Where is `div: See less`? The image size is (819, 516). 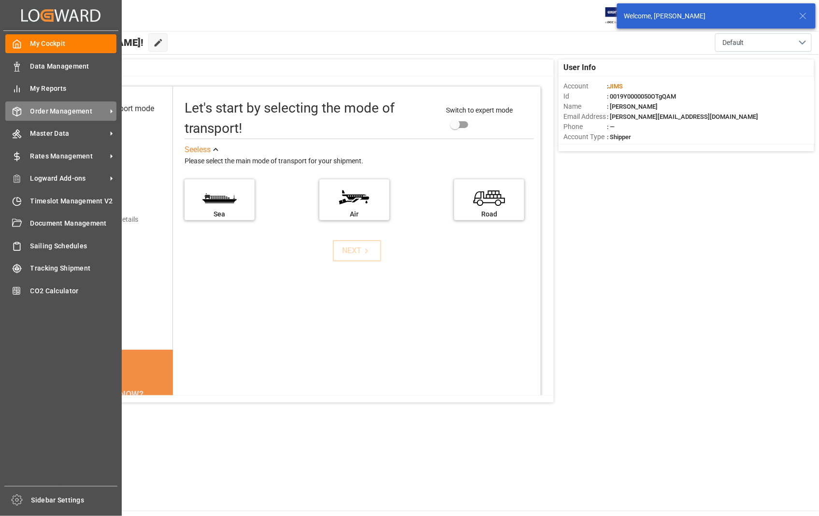
div: See less is located at coordinates (198, 150).